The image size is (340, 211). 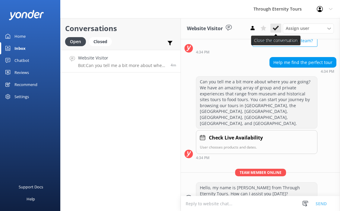 I want to click on a: Website VisitorBot:Can you tell me a bit more about where you are going? We have an amazing array..., so click(x=121, y=61).